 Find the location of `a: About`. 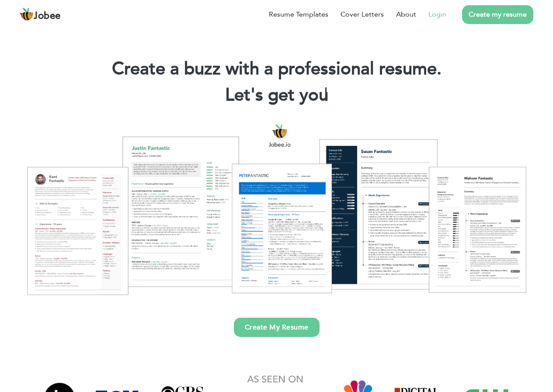

a: About is located at coordinates (406, 14).